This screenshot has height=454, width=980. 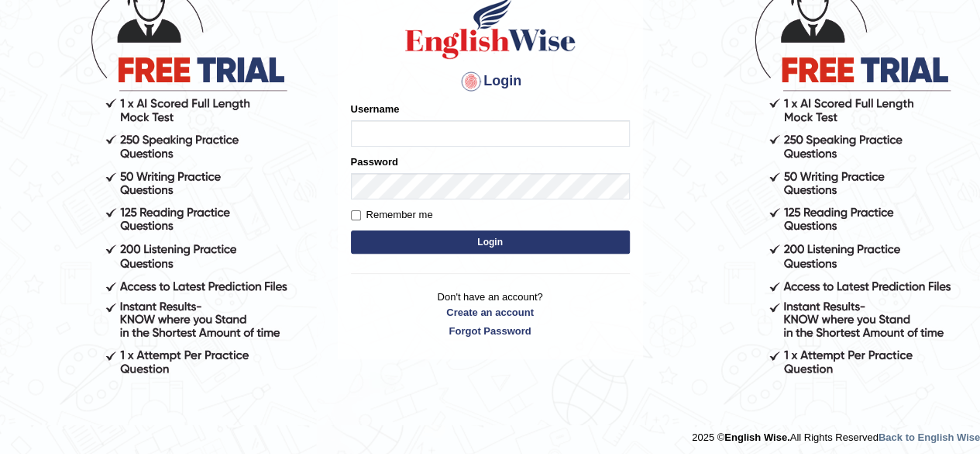 I want to click on label: Username, so click(x=375, y=109).